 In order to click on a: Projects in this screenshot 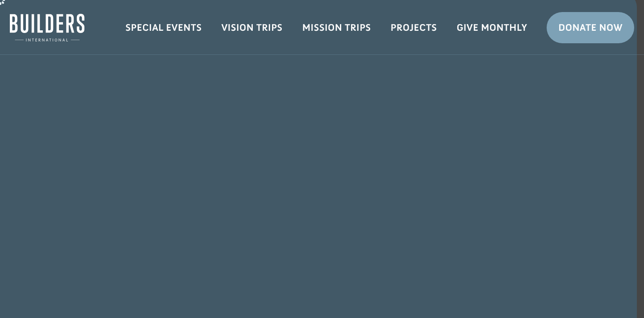, I will do `click(414, 28)`.